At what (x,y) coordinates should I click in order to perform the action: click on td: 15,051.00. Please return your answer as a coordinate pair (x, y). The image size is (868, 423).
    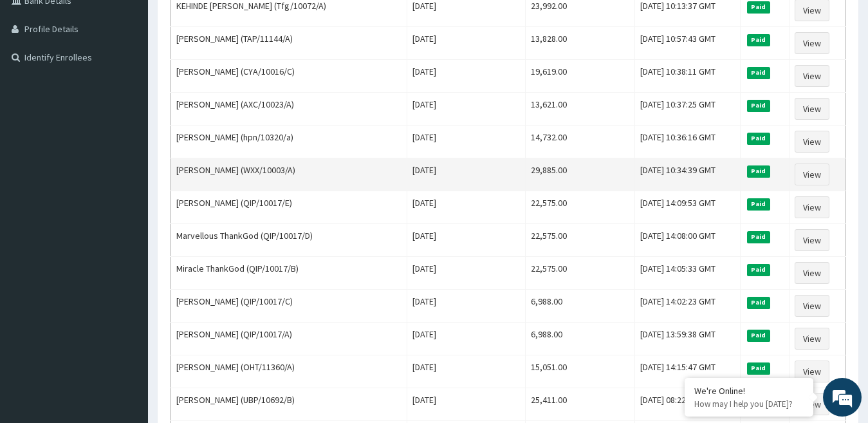
    Looking at the image, I should click on (580, 372).